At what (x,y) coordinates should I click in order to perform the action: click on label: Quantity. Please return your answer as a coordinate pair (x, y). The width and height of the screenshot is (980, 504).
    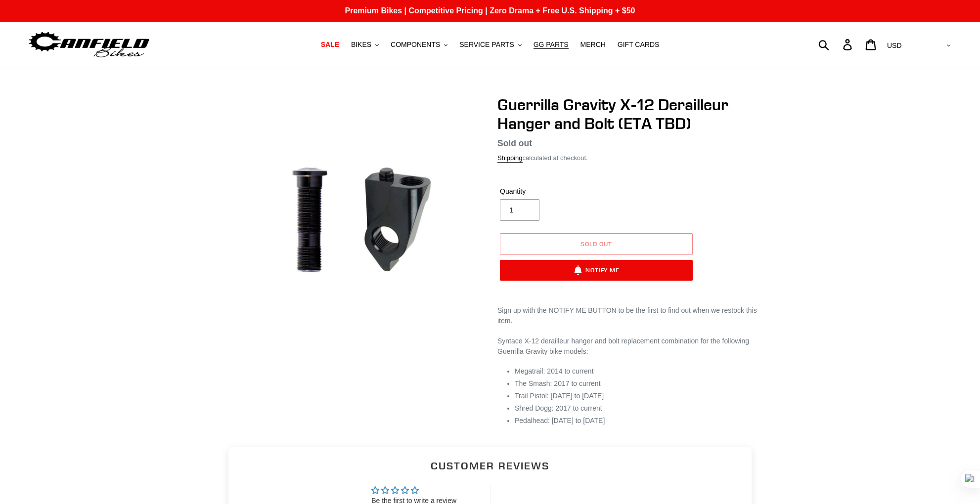
    Looking at the image, I should click on (547, 191).